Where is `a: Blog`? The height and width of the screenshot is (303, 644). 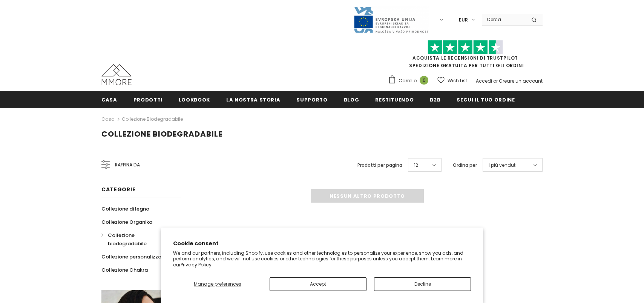 a: Blog is located at coordinates (351, 99).